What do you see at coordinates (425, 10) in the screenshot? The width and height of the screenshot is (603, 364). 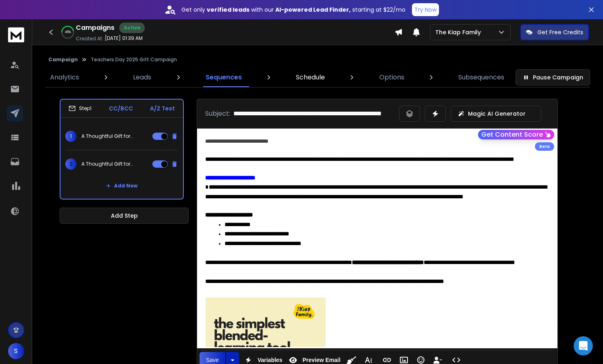 I see `button: Try Now` at bounding box center [425, 10].